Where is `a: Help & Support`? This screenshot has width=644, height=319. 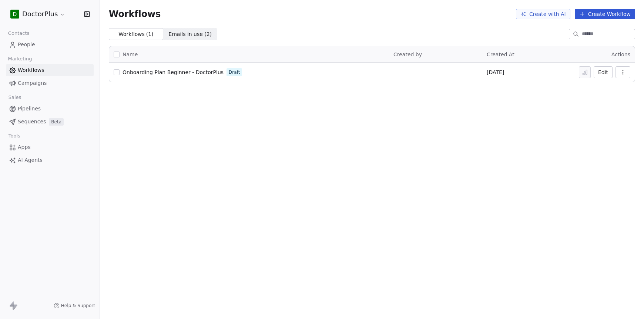
a: Help & Support is located at coordinates (75, 306).